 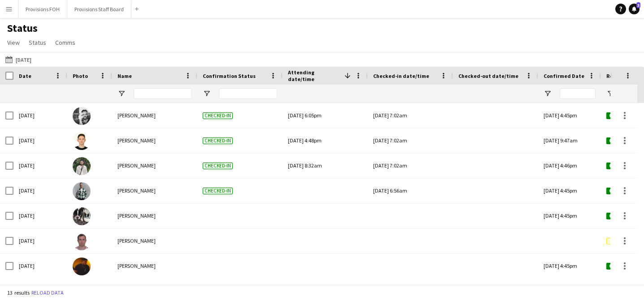 I want to click on a: Comms, so click(x=65, y=42).